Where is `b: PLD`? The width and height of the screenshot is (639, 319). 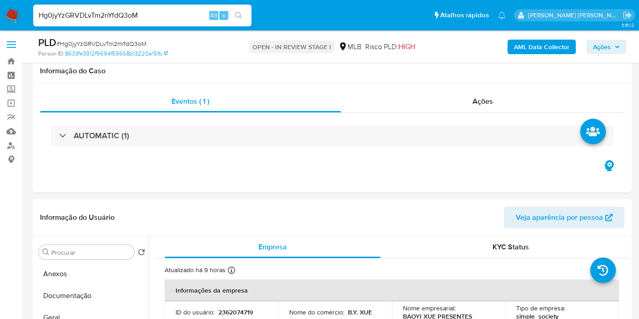 b: PLD is located at coordinates (47, 42).